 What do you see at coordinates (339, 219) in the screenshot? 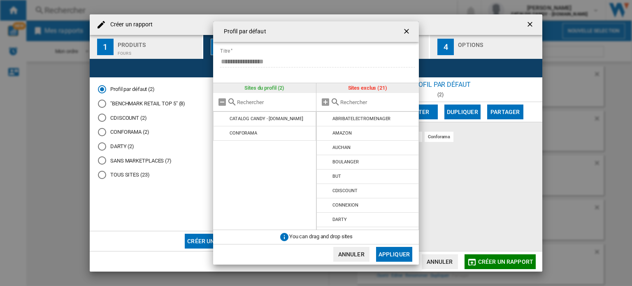
I see `div: DARTY` at bounding box center [339, 219].